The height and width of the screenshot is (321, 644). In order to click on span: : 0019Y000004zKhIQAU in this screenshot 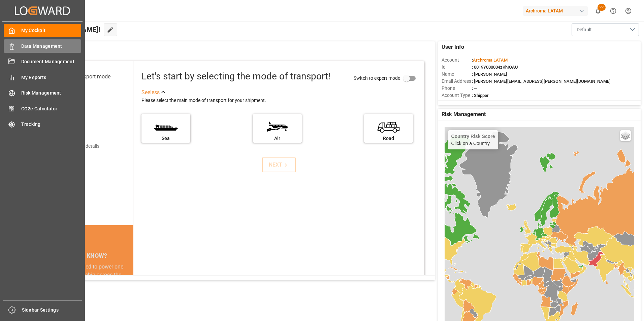, I will do `click(495, 67)`.